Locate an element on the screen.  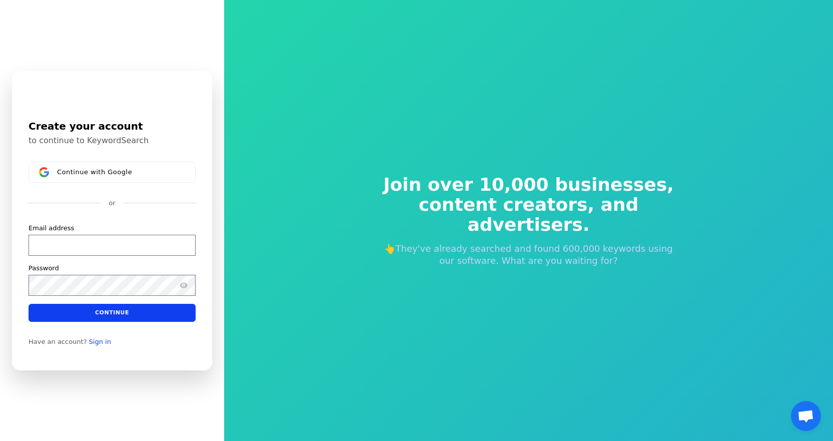
a: Sign in is located at coordinates (100, 341).